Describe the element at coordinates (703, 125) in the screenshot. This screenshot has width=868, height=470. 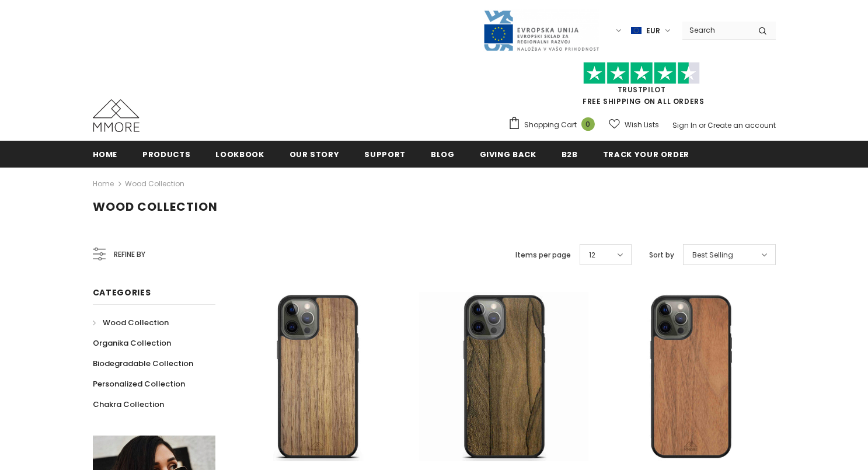
I see `span: or` at that location.